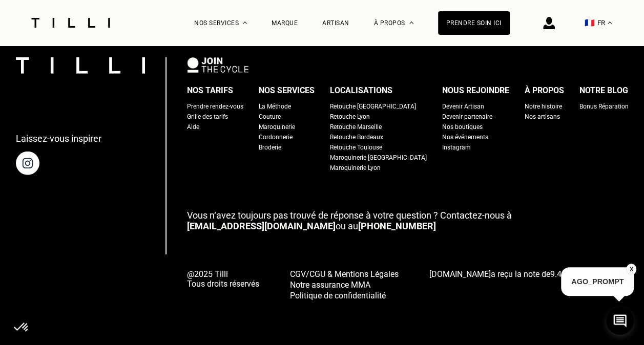 The height and width of the screenshot is (345, 644). Describe the element at coordinates (270, 147) in the screenshot. I see `a: Broderie` at that location.